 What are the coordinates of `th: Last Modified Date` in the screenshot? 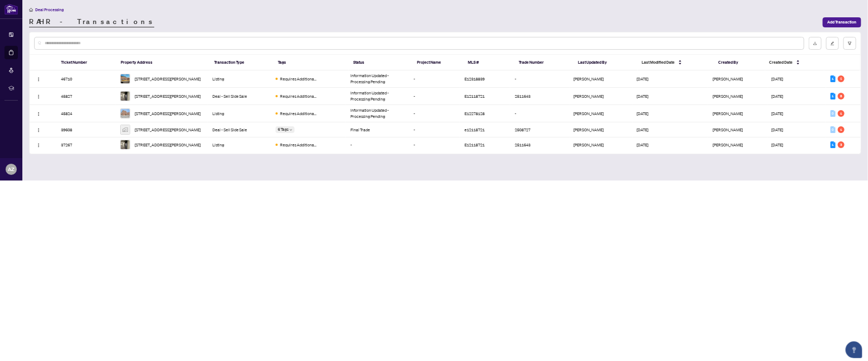 It's located at (676, 63).